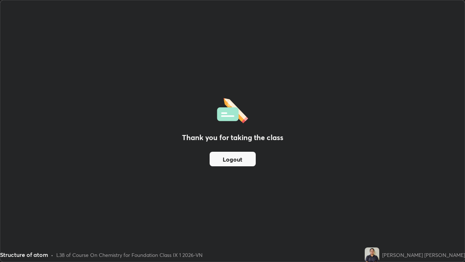  I want to click on h2: Thank you for taking the class, so click(233, 137).